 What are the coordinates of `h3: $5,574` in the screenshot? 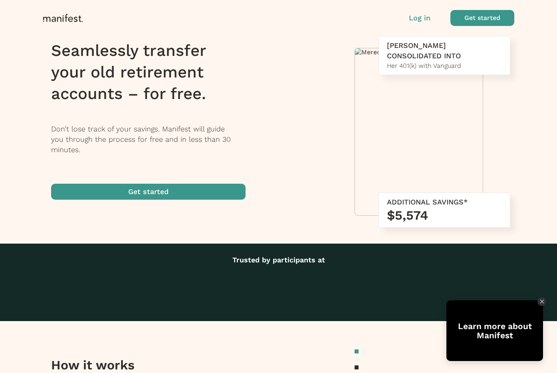 It's located at (445, 215).